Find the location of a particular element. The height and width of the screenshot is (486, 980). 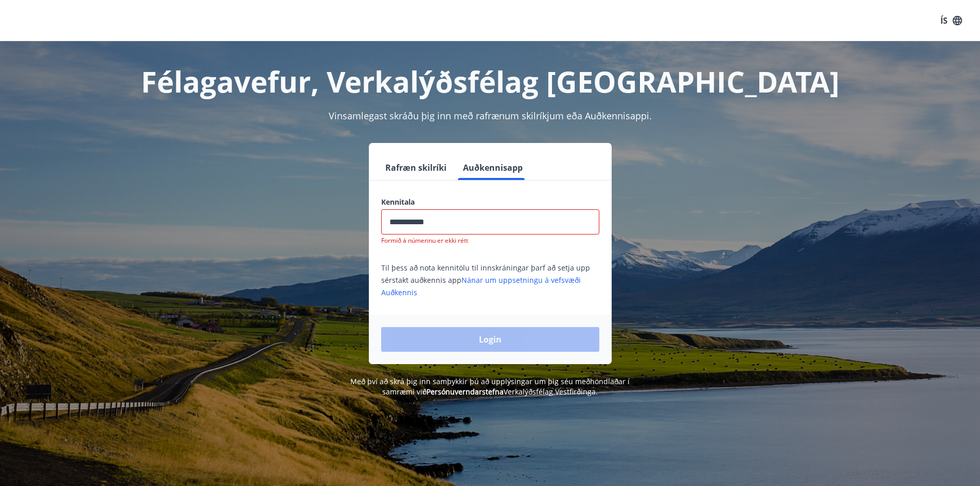

label: Kennitala is located at coordinates (490, 202).